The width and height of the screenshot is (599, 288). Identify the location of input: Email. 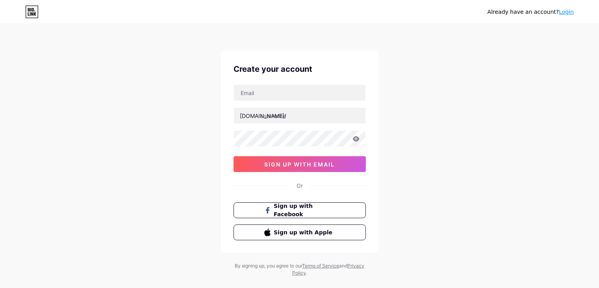
(300, 93).